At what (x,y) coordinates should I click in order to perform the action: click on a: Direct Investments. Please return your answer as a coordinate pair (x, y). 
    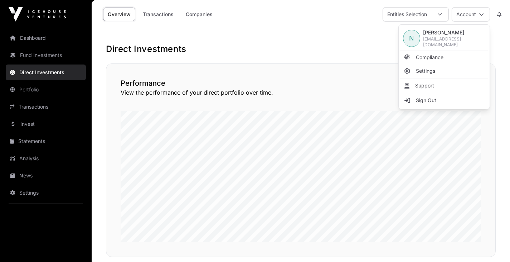
    Looking at the image, I should click on (46, 72).